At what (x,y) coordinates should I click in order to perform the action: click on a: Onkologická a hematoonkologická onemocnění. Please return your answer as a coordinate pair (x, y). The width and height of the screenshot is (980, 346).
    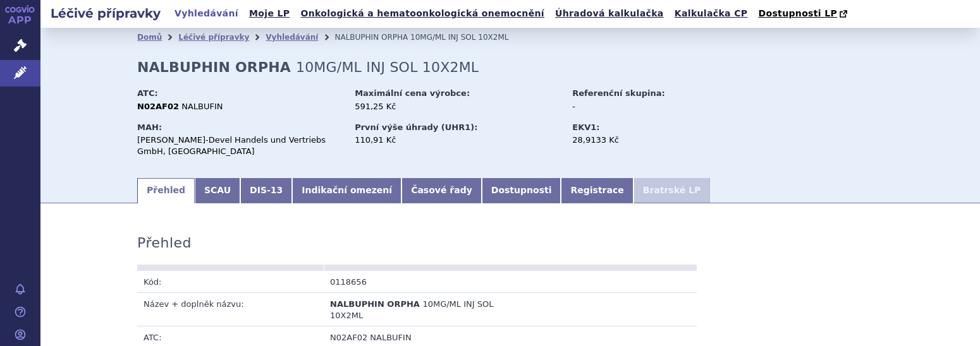
    Looking at the image, I should click on (422, 13).